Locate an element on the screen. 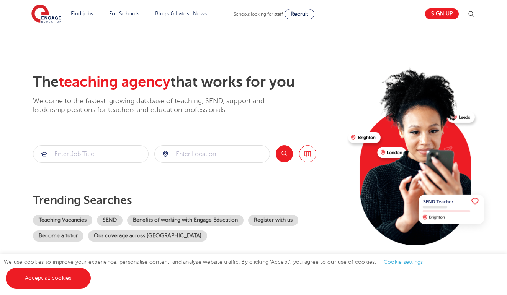  p: Welcome to the fastest-growing database of teaching, SEND, support and leadership positions for t... is located at coordinates (159, 106).